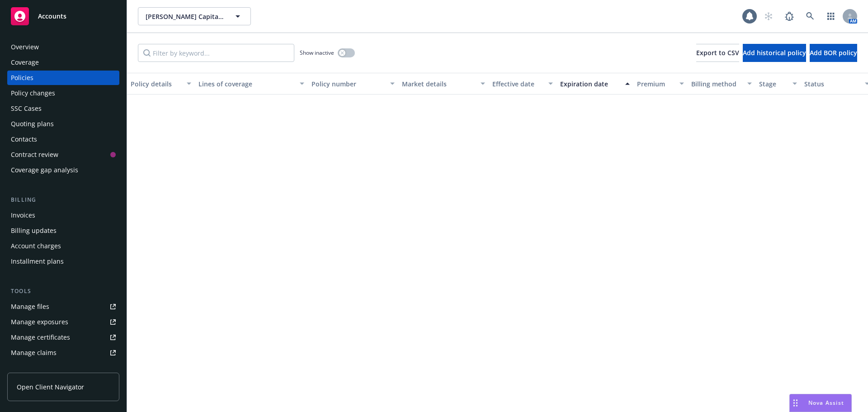 Image resolution: width=868 pixels, height=412 pixels. What do you see at coordinates (718, 53) in the screenshot?
I see `span: Export to CSV` at bounding box center [718, 53].